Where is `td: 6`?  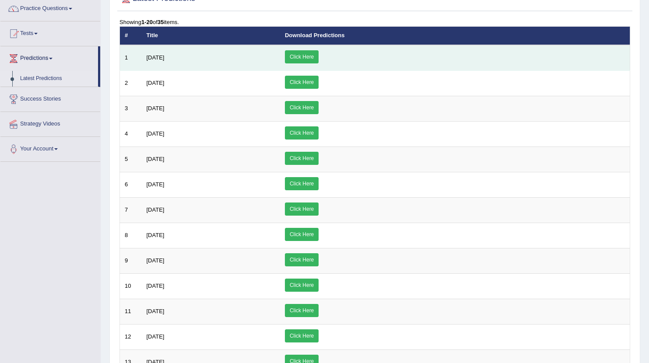
td: 6 is located at coordinates (131, 185).